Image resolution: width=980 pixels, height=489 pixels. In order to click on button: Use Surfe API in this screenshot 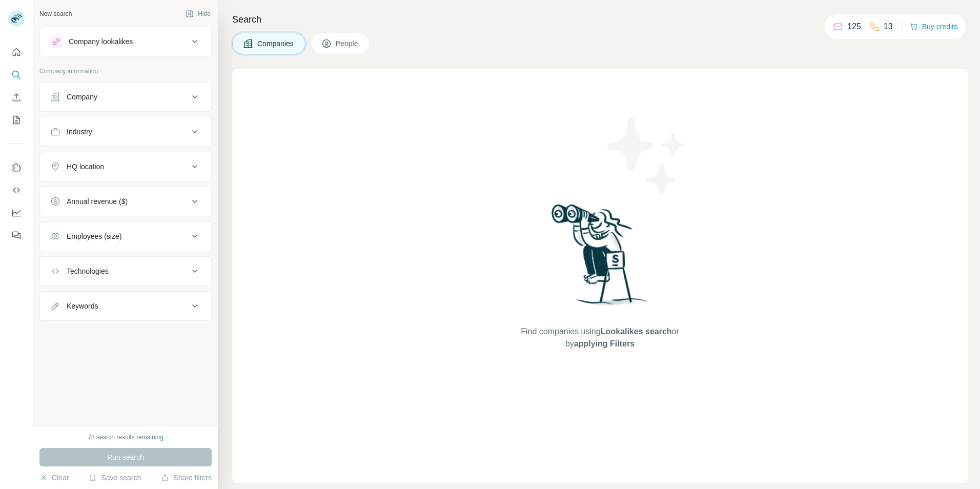, I will do `click(16, 190)`.